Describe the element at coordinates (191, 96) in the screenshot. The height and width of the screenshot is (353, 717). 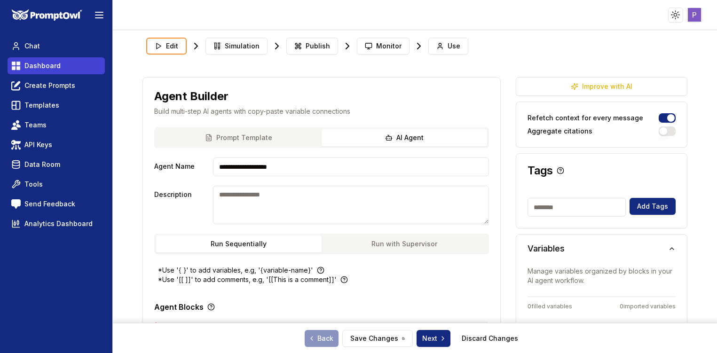
I see `h1: Agent Builder` at that location.